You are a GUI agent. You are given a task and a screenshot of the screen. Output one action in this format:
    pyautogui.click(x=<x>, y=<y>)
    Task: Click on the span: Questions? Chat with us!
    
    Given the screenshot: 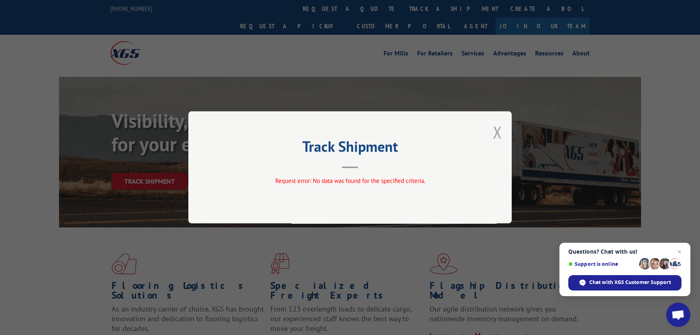 What is the action you would take?
    pyautogui.click(x=625, y=251)
    